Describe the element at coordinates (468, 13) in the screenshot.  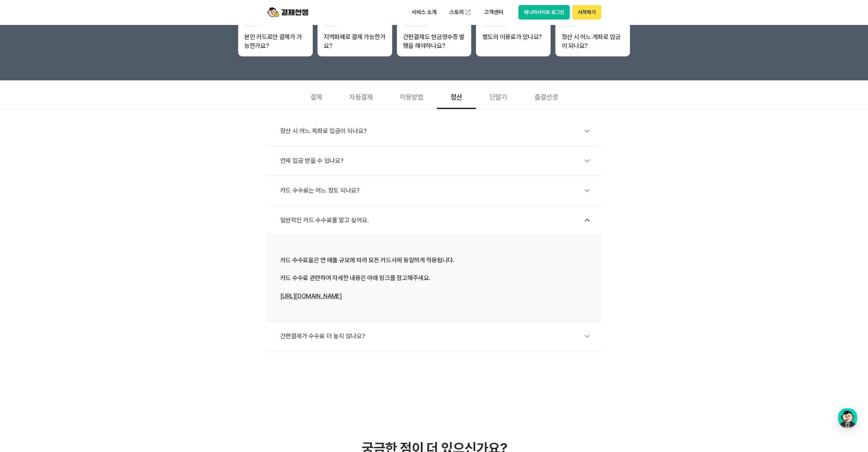
I see `img: 외부 도메인 오픈` at that location.